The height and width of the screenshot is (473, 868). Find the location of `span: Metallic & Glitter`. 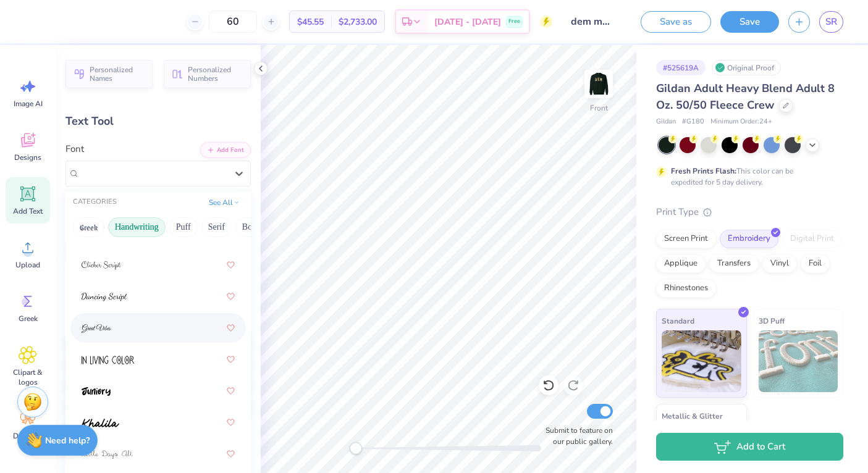

span: Metallic & Glitter is located at coordinates (692, 415).